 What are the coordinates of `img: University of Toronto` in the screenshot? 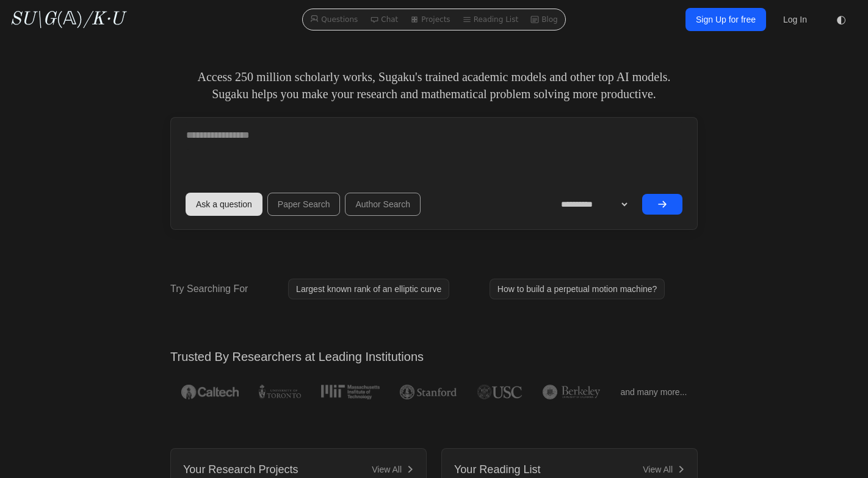 It's located at (279, 392).